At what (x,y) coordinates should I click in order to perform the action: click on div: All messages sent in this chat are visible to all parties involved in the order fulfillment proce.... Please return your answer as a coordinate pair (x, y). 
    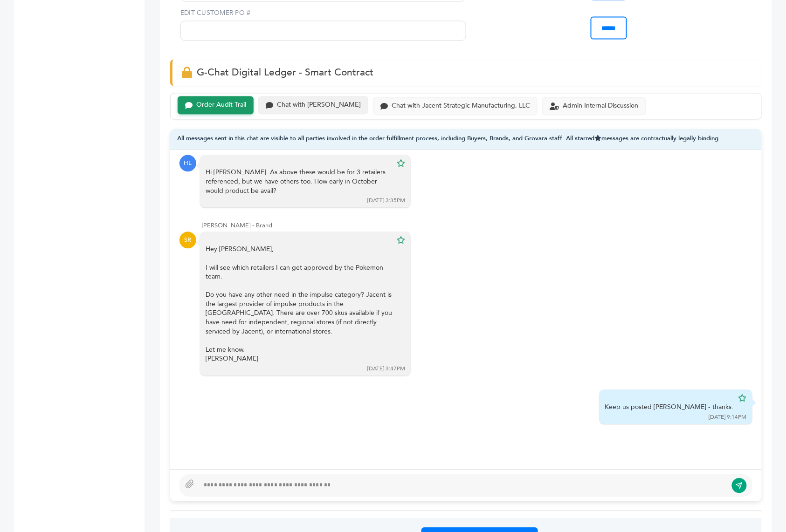
    Looking at the image, I should click on (466, 139).